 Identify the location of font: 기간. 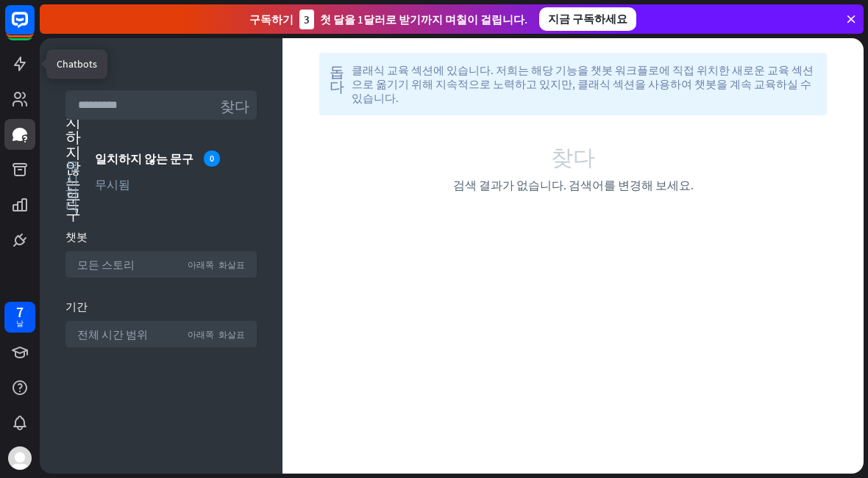
(76, 306).